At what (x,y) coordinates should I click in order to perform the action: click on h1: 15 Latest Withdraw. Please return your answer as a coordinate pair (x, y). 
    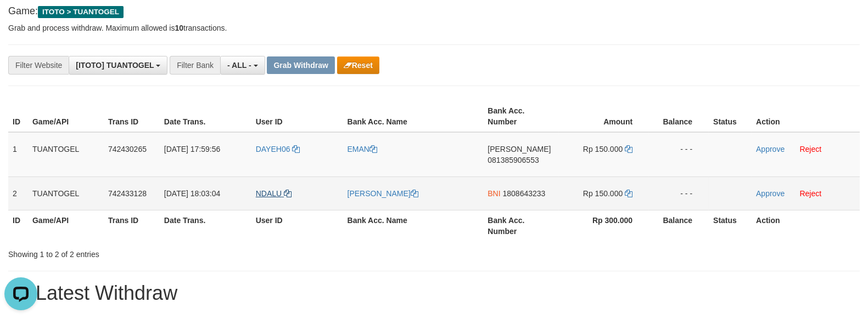
    Looking at the image, I should click on (434, 293).